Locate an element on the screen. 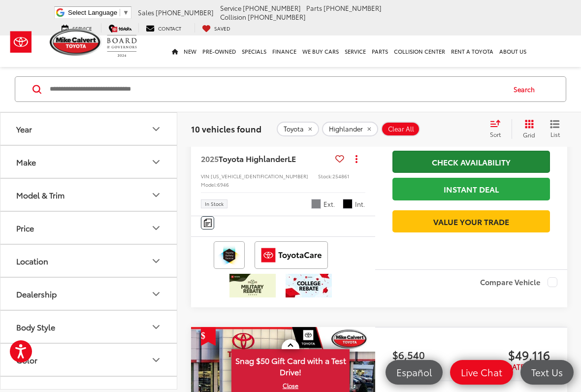 The height and width of the screenshot is (392, 581). a: Map is located at coordinates (119, 28).